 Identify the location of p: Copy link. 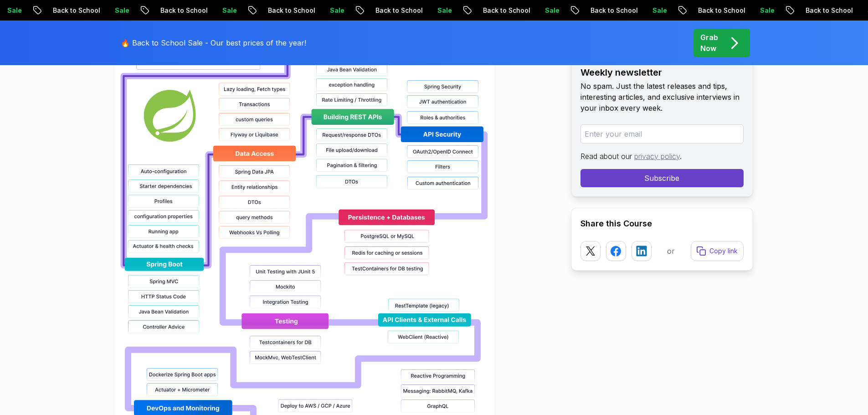
(724, 251).